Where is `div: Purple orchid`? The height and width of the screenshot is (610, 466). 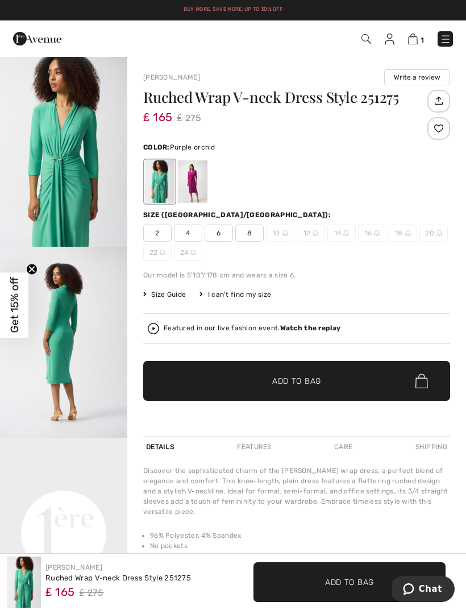
div: Purple orchid is located at coordinates (193, 181).